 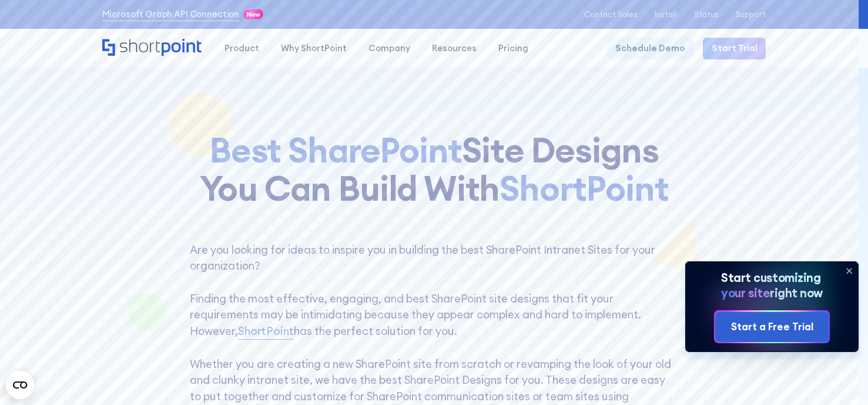 I want to click on div: Chat Widget, so click(x=838, y=377).